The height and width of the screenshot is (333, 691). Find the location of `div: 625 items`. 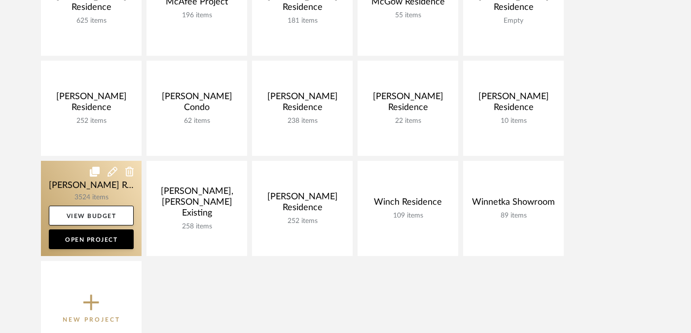

div: 625 items is located at coordinates (91, 21).